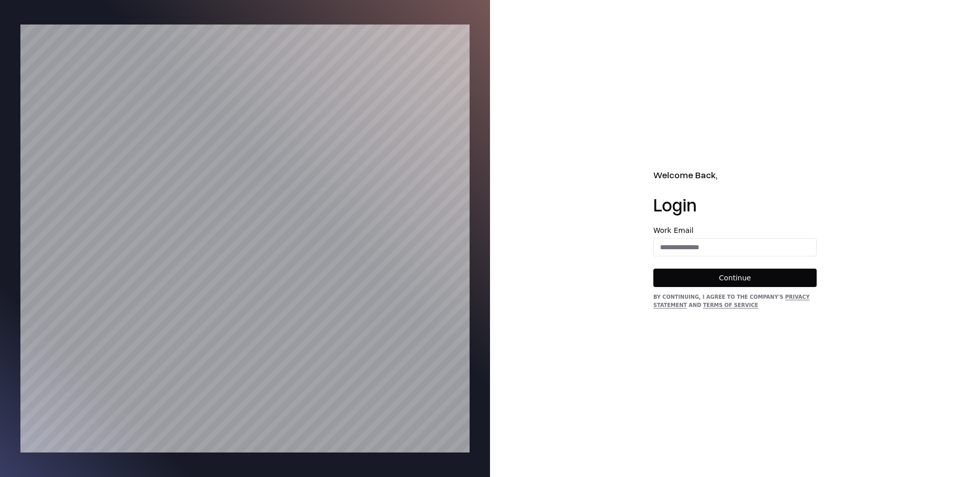  Describe the element at coordinates (735, 278) in the screenshot. I see `button: Continue` at that location.